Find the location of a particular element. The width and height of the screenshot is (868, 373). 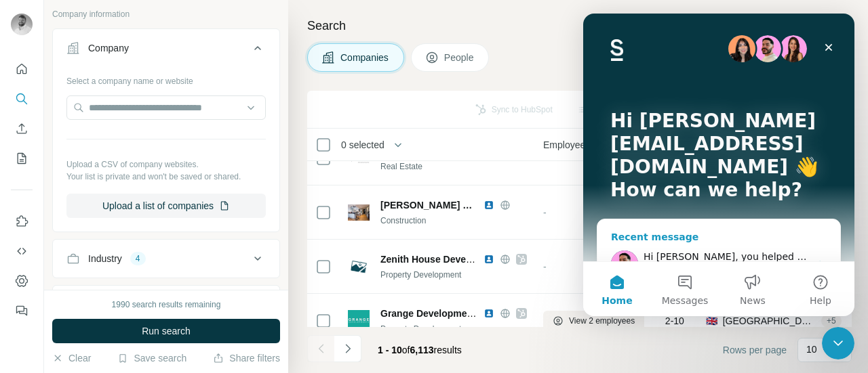

span: Employees is located at coordinates (566, 145).